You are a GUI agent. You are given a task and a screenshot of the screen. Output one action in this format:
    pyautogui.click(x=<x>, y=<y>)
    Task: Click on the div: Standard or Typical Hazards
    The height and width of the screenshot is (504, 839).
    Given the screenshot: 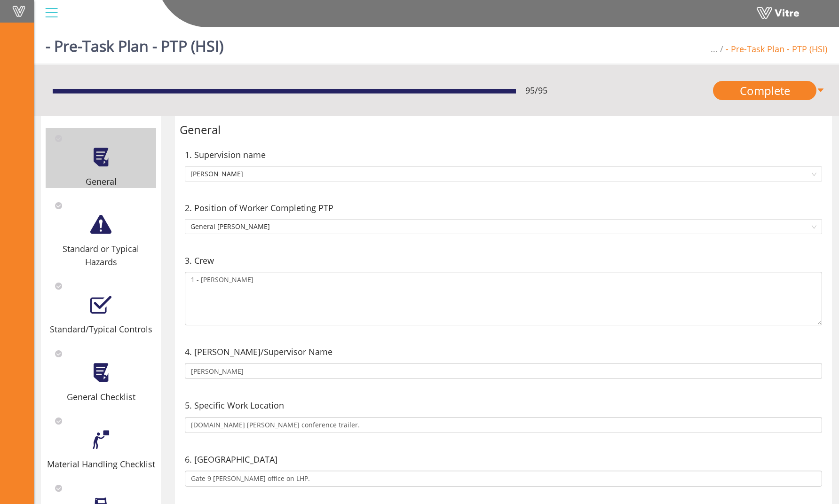 What is the action you would take?
    pyautogui.click(x=101, y=255)
    